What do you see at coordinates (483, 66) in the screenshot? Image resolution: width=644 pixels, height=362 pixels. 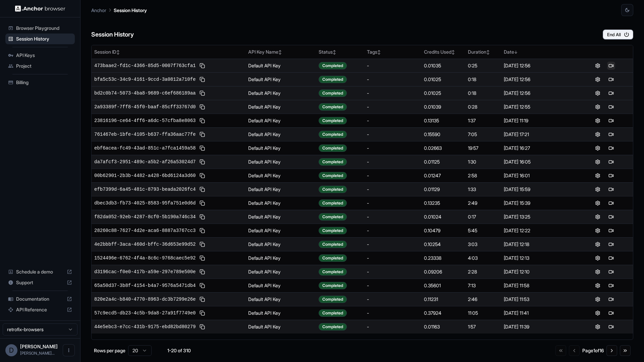 I see `div: 0:25` at bounding box center [483, 66].